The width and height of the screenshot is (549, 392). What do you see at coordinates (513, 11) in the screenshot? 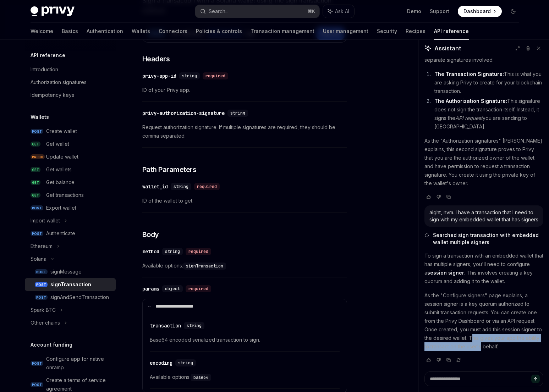
I see `button: Toggle dark mode` at bounding box center [513, 11].